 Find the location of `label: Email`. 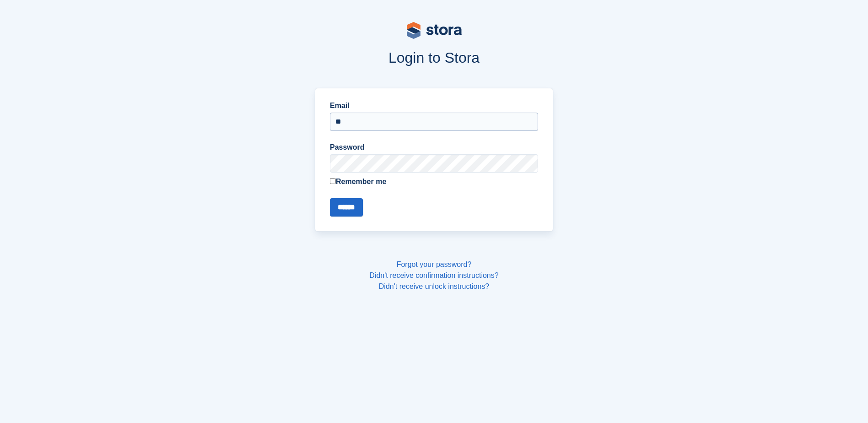

label: Email is located at coordinates (434, 106).